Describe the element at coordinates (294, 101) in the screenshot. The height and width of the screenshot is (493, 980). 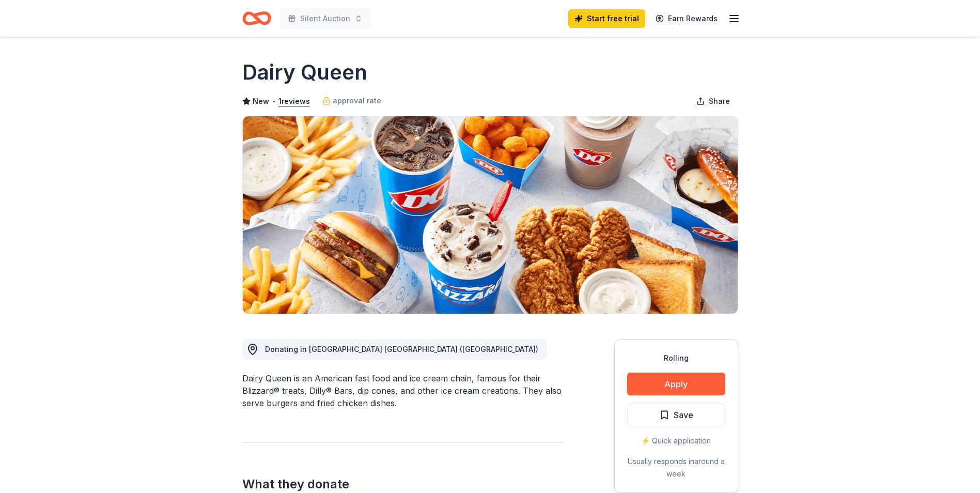
I see `button: 1reviews` at that location.